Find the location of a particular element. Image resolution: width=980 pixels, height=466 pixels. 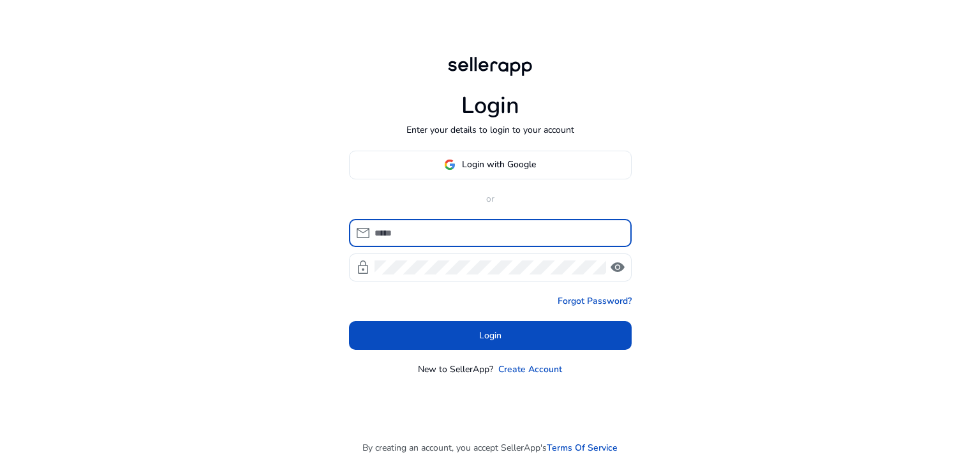

button: Login is located at coordinates (490, 335).